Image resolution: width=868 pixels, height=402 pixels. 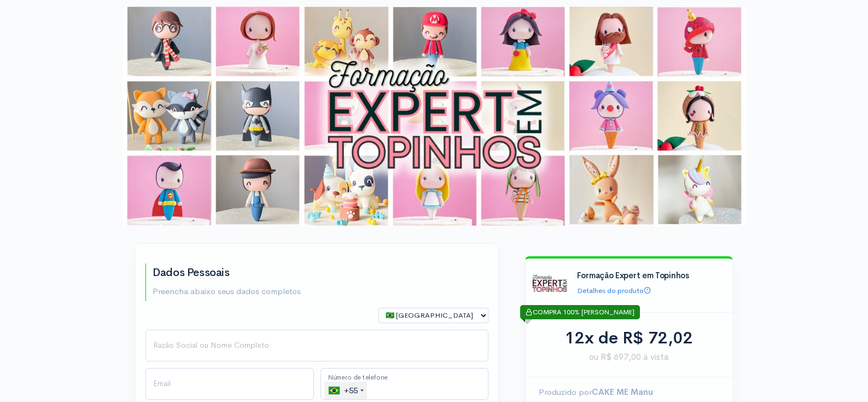 What do you see at coordinates (230, 384) in the screenshot?
I see `input: Email` at bounding box center [230, 384].